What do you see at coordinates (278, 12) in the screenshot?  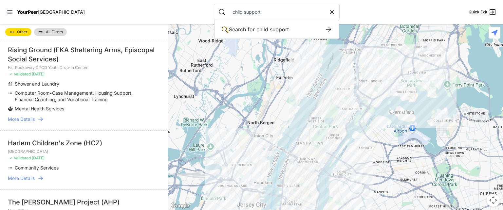 I see `input: Search` at bounding box center [278, 12].